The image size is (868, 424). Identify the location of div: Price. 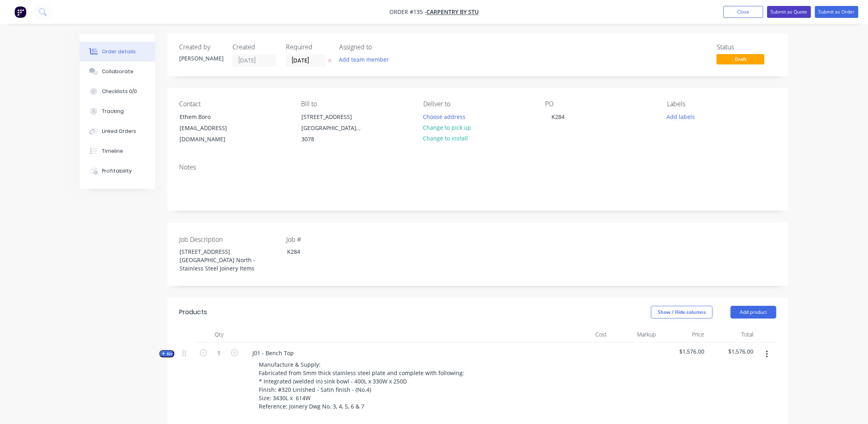
(683, 335).